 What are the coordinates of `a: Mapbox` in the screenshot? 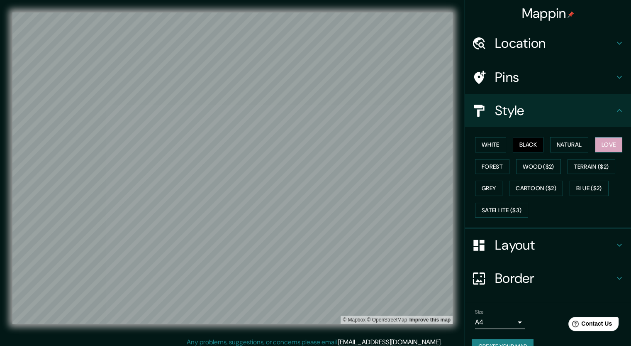 It's located at (354, 320).